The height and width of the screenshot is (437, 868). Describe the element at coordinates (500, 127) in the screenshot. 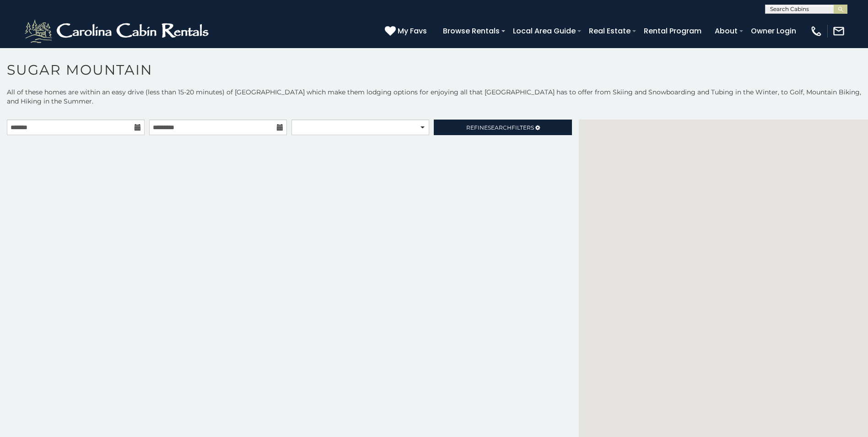

I see `span: Refine Filters` at that location.